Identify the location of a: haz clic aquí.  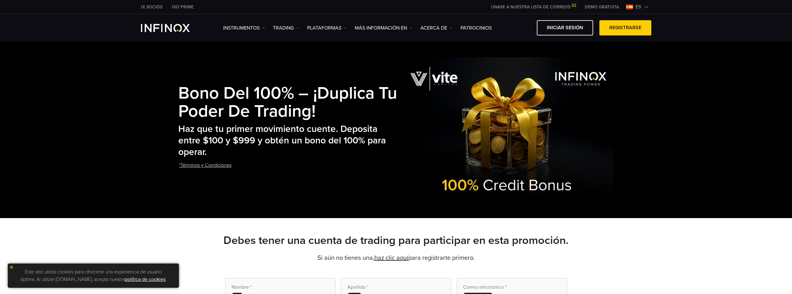
(391, 258).